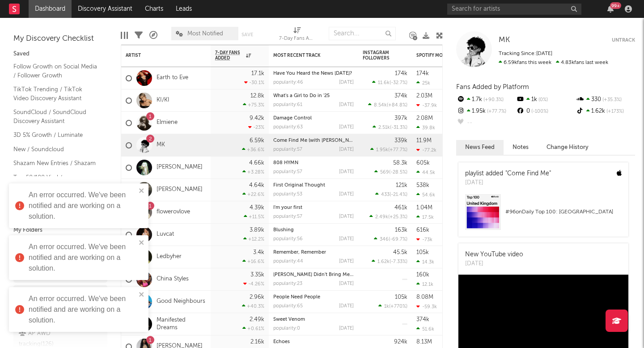 Image resolution: width=644 pixels, height=348 pixels. Describe the element at coordinates (292, 118) in the screenshot. I see `a: Damage Control` at that location.